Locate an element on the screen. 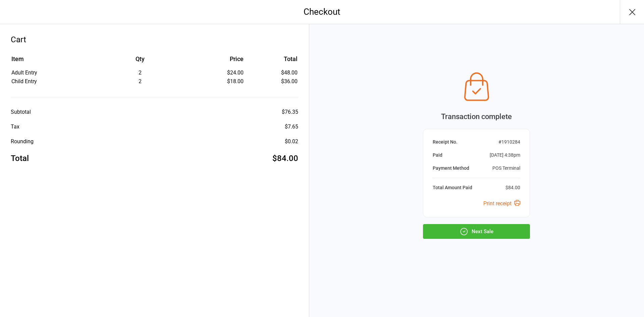  div: POS Terminal is located at coordinates (506, 168).